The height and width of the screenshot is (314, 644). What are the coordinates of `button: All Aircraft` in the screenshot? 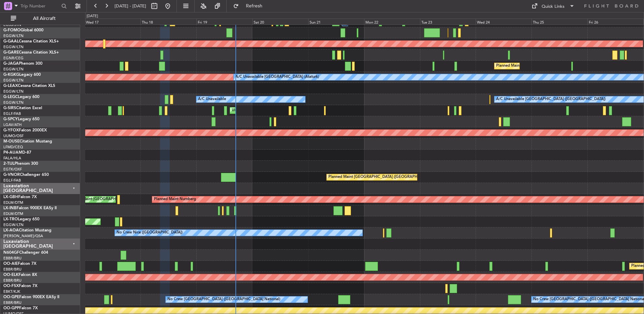 It's located at (40, 18).